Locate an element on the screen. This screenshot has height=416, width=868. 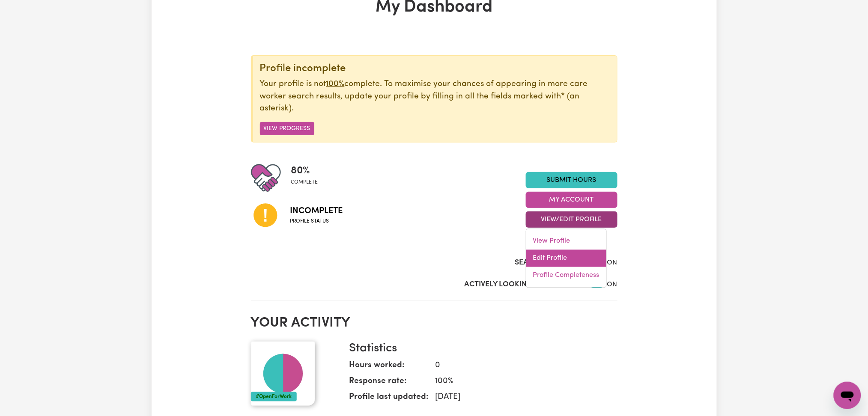
label: Actively Looking for Clients is located at coordinates (522, 285).